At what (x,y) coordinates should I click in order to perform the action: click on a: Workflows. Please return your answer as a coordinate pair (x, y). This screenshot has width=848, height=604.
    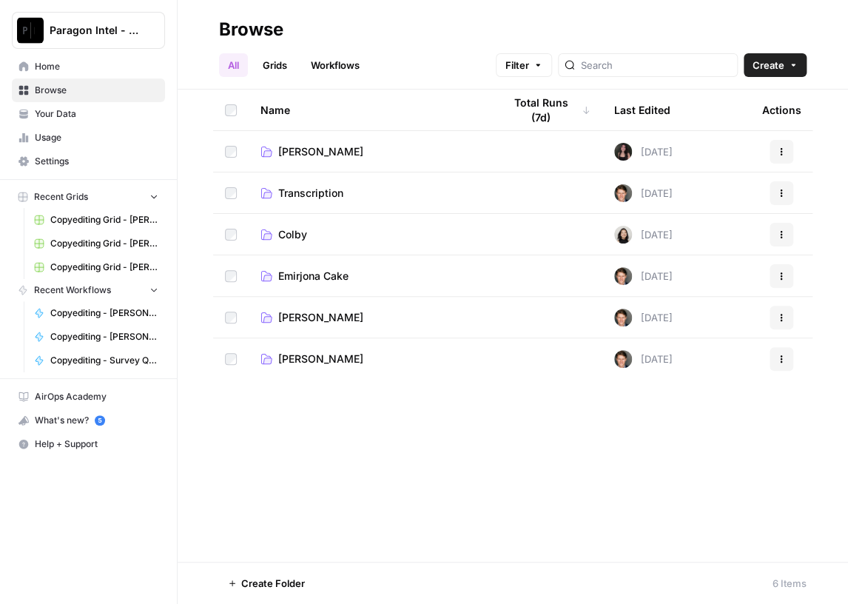
    Looking at the image, I should click on (335, 65).